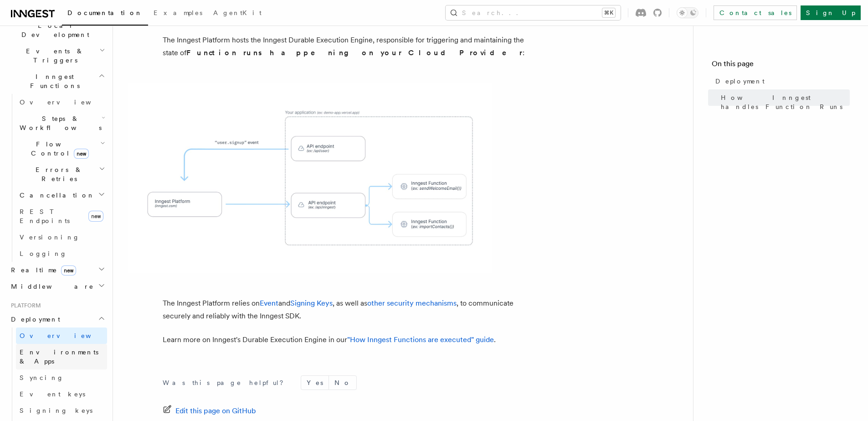 The width and height of the screenshot is (868, 421). Describe the element at coordinates (58, 149) in the screenshot. I see `span: Flow Control` at that location.